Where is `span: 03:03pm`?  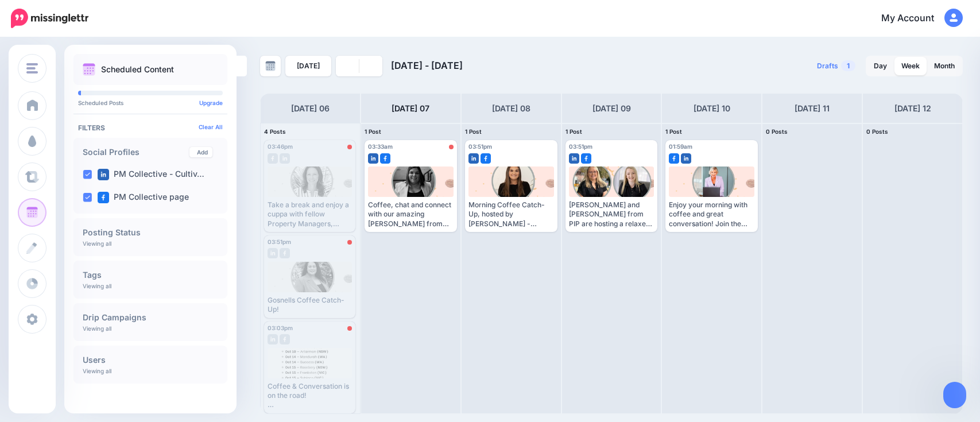
span: 03:03pm is located at coordinates (281, 328).